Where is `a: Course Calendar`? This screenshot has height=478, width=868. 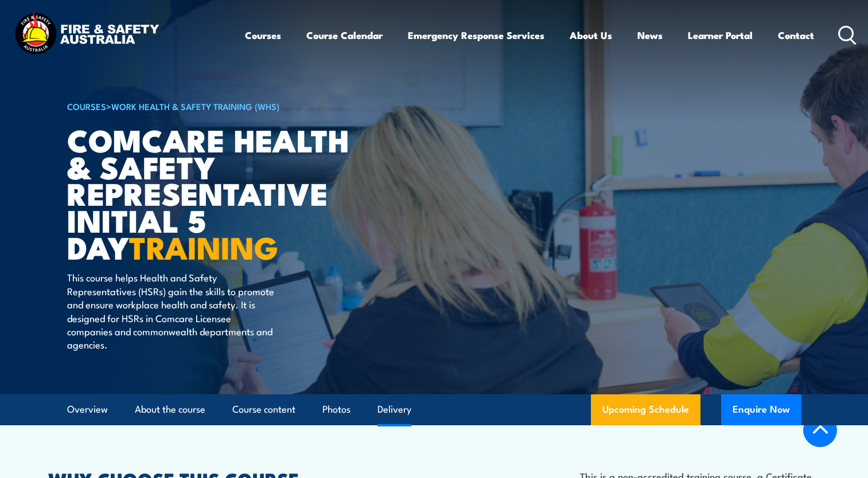 a: Course Calendar is located at coordinates (344, 35).